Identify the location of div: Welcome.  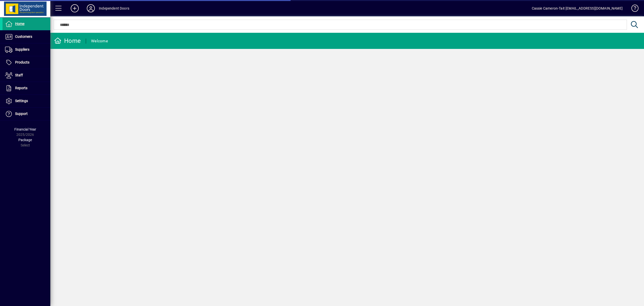
(99, 41).